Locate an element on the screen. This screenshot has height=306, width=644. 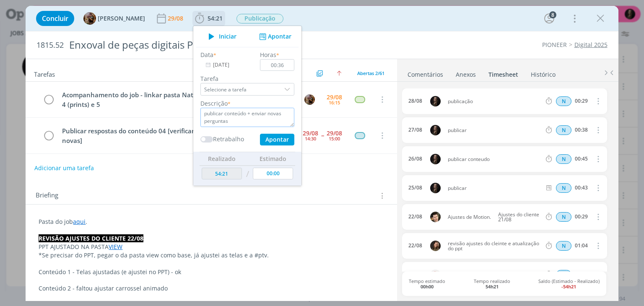
div: 16:15 is located at coordinates (334, 102).